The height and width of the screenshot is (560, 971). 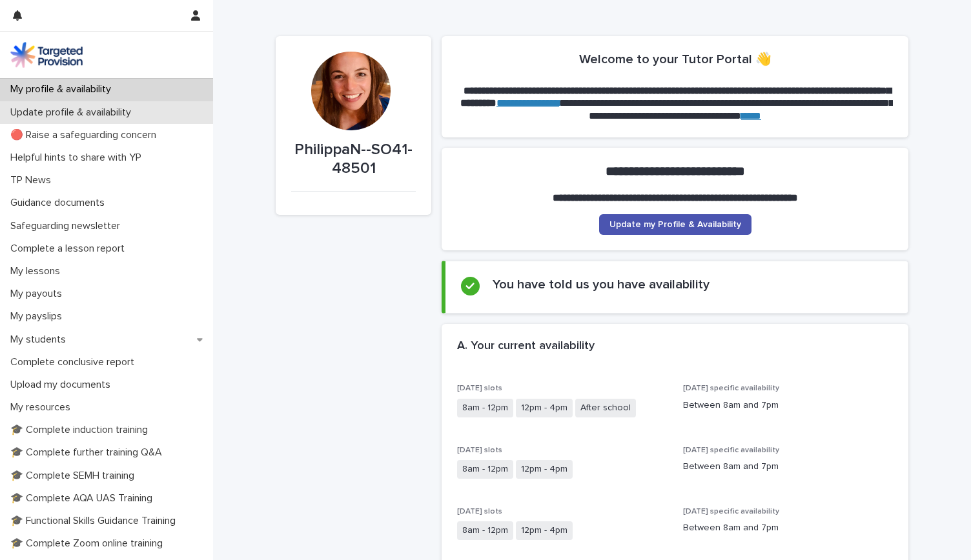 I want to click on p: Safeguarding newsletter, so click(x=68, y=226).